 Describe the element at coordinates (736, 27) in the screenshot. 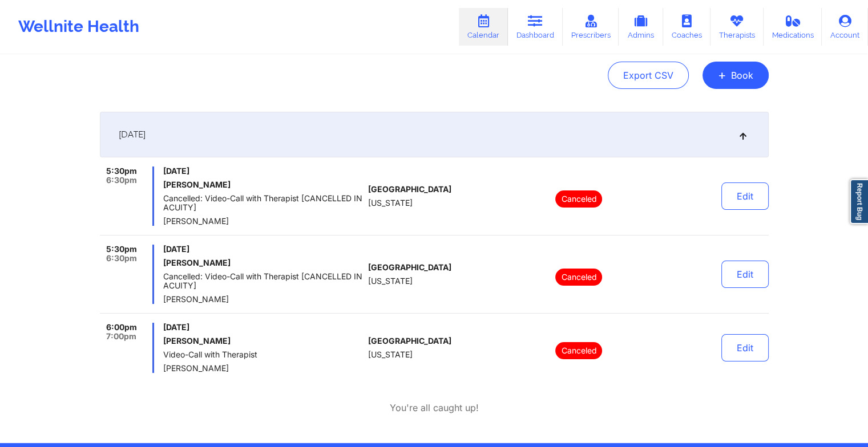

I see `a: Therapists` at that location.